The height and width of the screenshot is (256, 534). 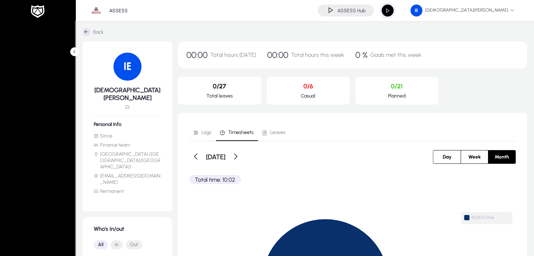 What do you see at coordinates (361, 55) in the screenshot?
I see `span: 0 %` at bounding box center [361, 55].